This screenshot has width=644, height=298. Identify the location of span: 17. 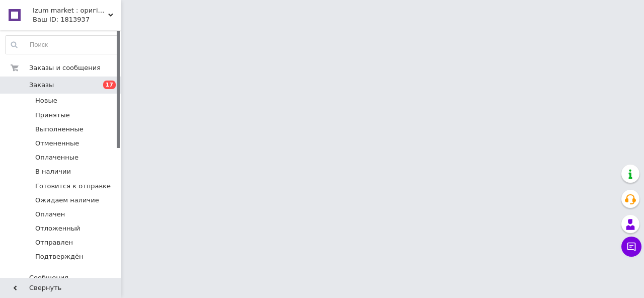
(110, 84).